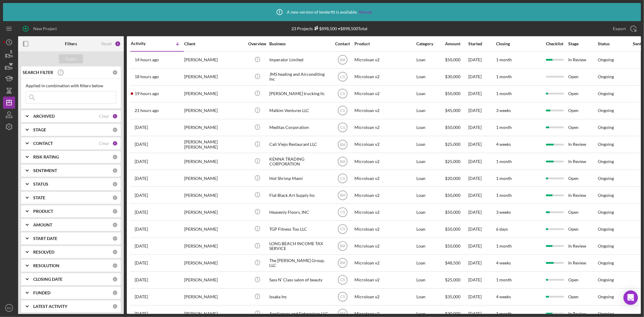 This screenshot has height=317, width=644. What do you see at coordinates (118, 44) in the screenshot?
I see `div: 3` at bounding box center [118, 44].